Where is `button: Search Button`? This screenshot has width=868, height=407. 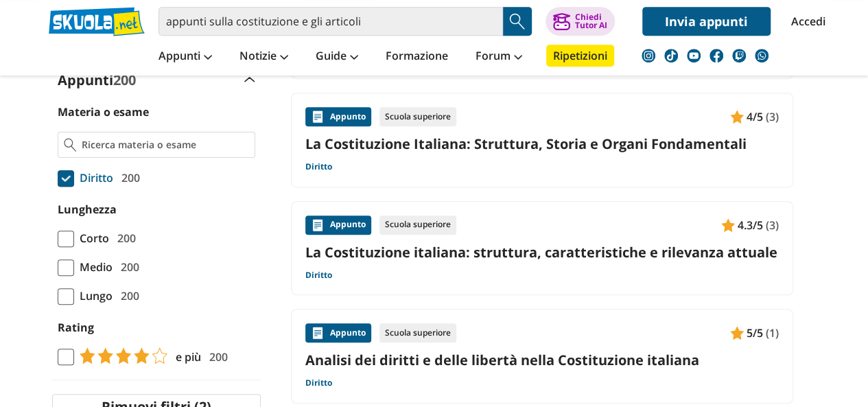 button: Search Button is located at coordinates (517, 22).